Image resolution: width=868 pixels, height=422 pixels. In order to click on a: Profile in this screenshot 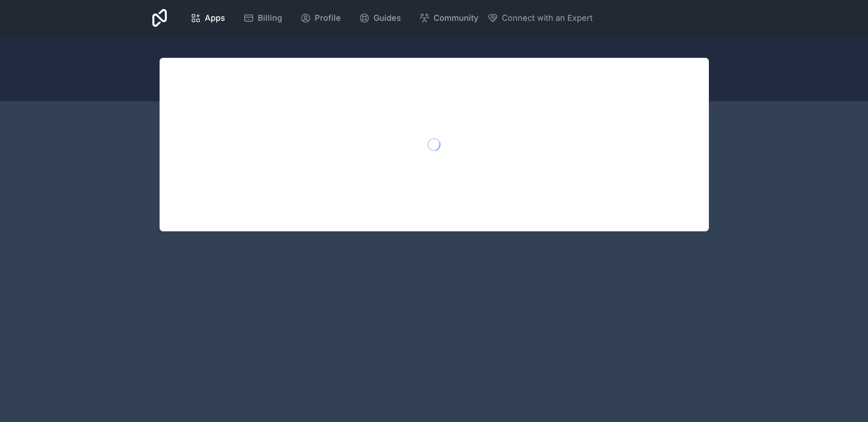, I will do `click(320, 18)`.